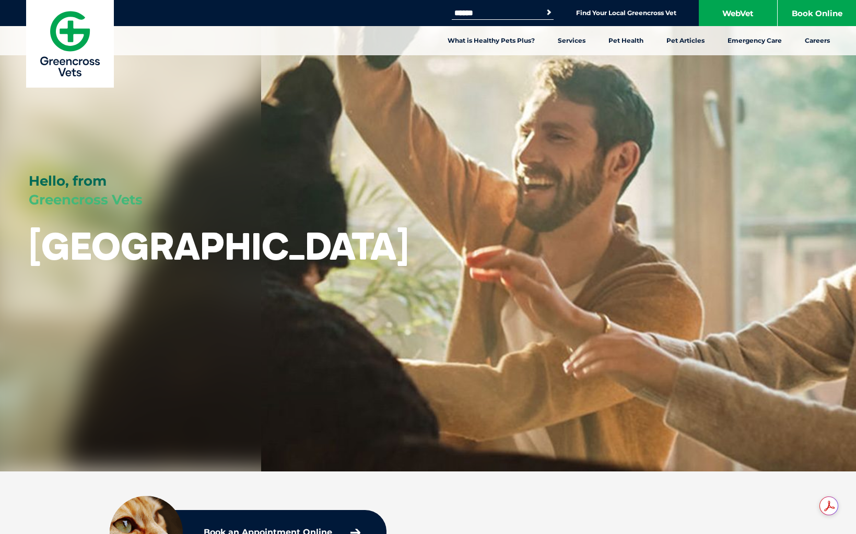  What do you see at coordinates (491, 41) in the screenshot?
I see `a: What is Healthy Pets Plus?` at bounding box center [491, 41].